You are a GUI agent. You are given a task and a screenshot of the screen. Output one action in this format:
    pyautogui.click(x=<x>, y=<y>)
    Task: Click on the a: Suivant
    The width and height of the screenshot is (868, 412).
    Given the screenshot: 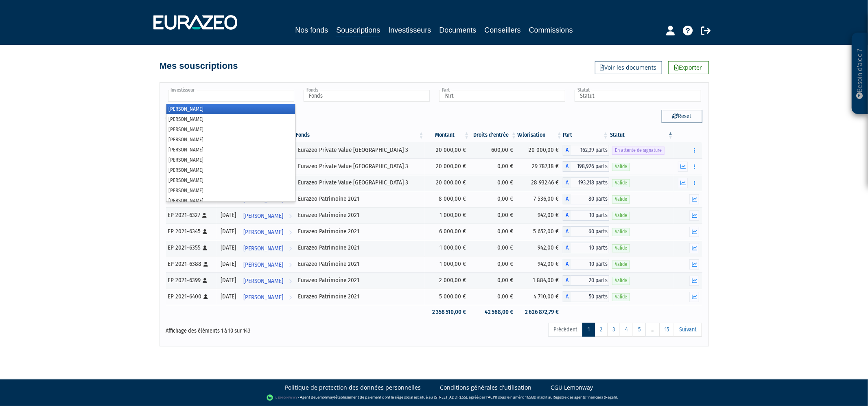 What is the action you would take?
    pyautogui.click(x=687, y=330)
    